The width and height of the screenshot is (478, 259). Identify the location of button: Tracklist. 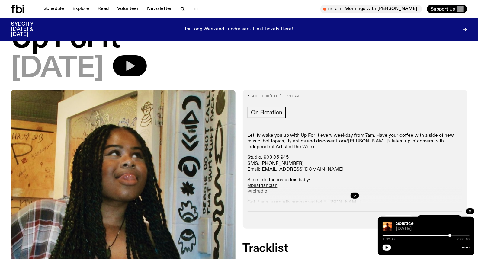
(398, 220).